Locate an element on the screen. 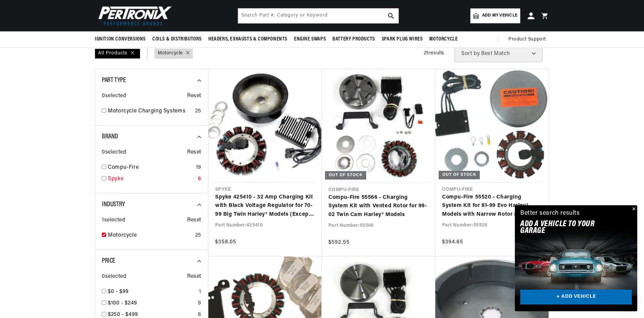  span: $0 - $99 is located at coordinates (118, 291).